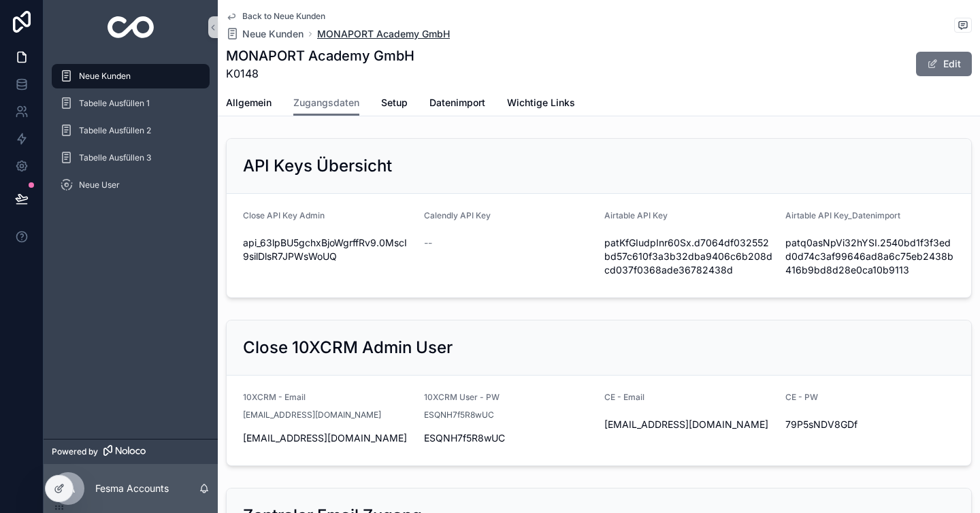 The width and height of the screenshot is (980, 513). What do you see at coordinates (132, 489) in the screenshot?
I see `p: Fesma Accounts` at bounding box center [132, 489].